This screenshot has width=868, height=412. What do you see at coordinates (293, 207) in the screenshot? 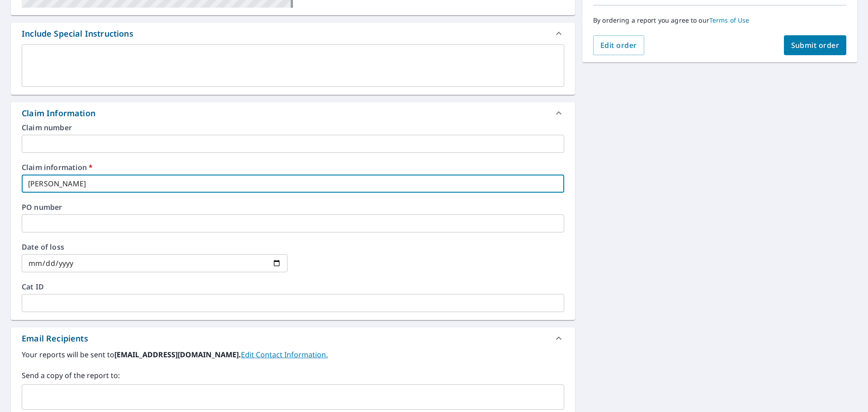
I see `label: PO number` at bounding box center [293, 207].